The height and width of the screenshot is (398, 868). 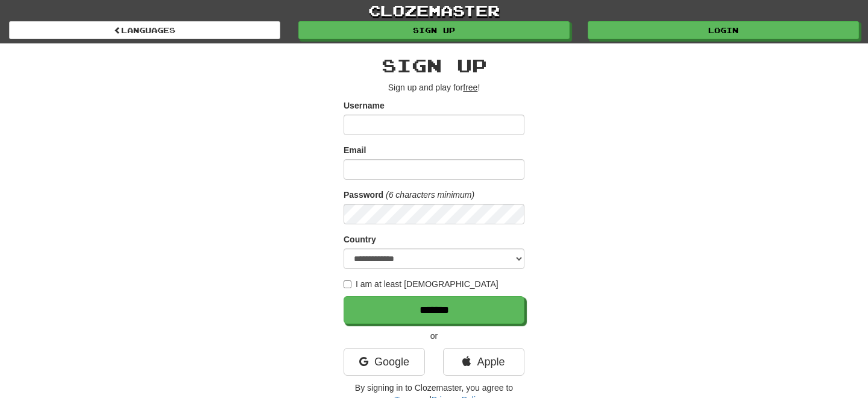 What do you see at coordinates (723, 31) in the screenshot?
I see `a: Login` at bounding box center [723, 31].